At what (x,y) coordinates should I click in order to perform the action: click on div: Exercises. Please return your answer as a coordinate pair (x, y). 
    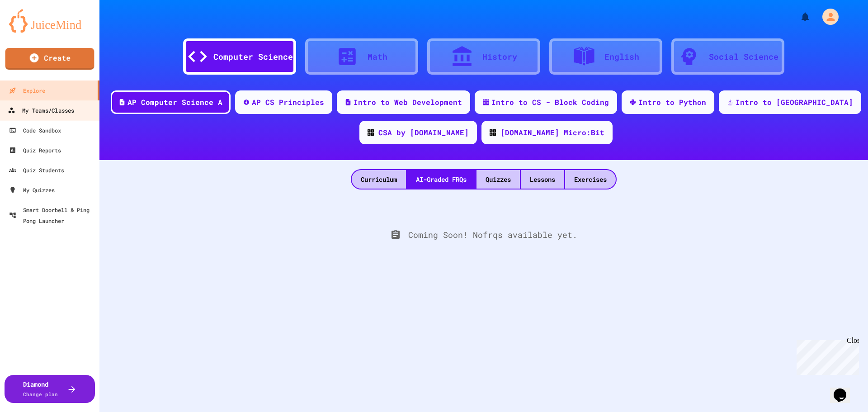
    Looking at the image, I should click on (590, 179).